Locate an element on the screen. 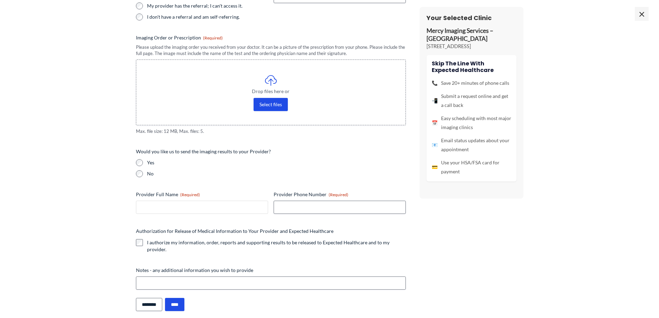  legend: Would you like us to send the imaging results to your Provider? is located at coordinates (203, 151).